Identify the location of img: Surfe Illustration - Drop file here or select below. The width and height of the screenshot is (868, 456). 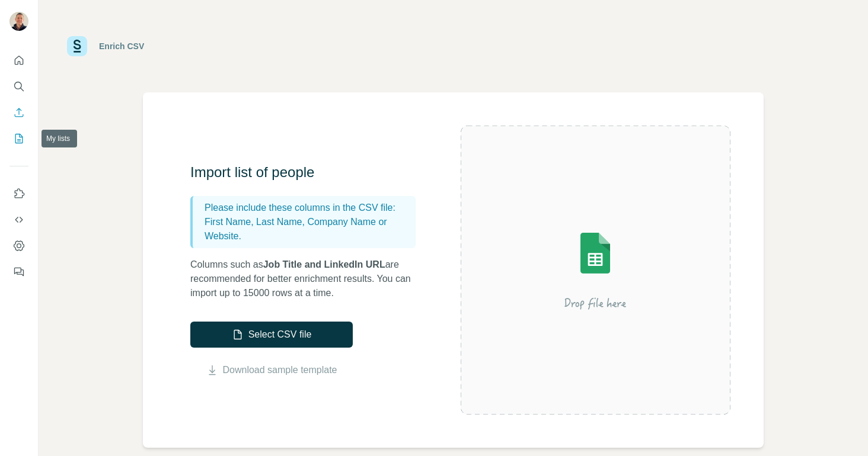
(595, 270).